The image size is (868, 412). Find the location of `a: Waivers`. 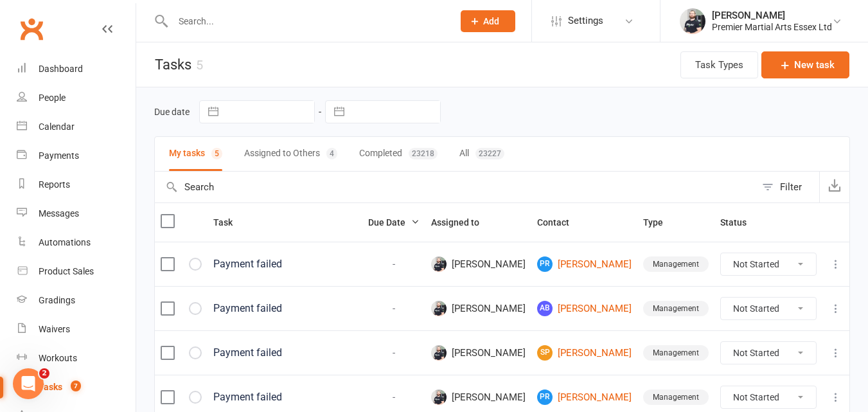

a: Waivers is located at coordinates (75, 329).